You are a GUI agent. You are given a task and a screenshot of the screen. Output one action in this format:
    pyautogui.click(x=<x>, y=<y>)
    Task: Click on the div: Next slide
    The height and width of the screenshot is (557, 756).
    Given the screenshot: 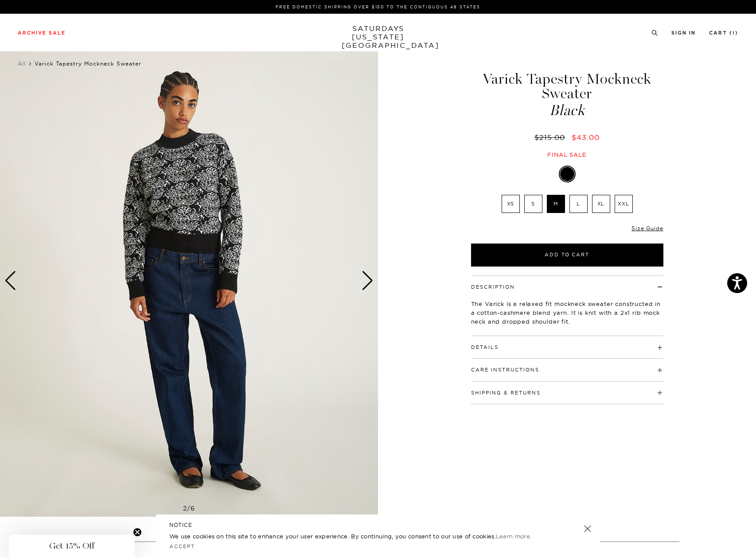 What is the action you would take?
    pyautogui.click(x=367, y=281)
    